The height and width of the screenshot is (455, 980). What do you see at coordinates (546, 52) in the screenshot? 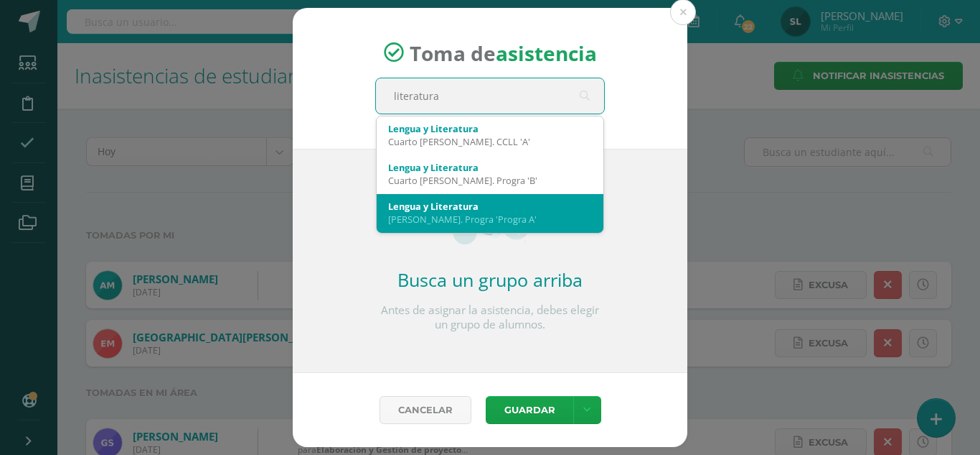
I see `strong: asistencia` at bounding box center [546, 52].